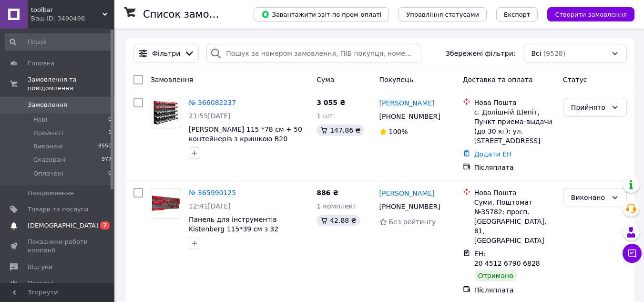 The width and height of the screenshot is (644, 302). I want to click on span: Оплачені, so click(48, 174).